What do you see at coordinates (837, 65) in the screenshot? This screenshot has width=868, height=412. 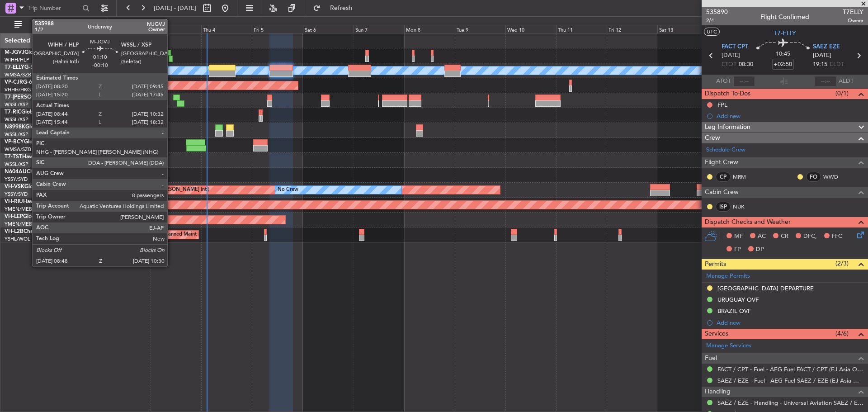 I see `span: ELDT` at bounding box center [837, 65].